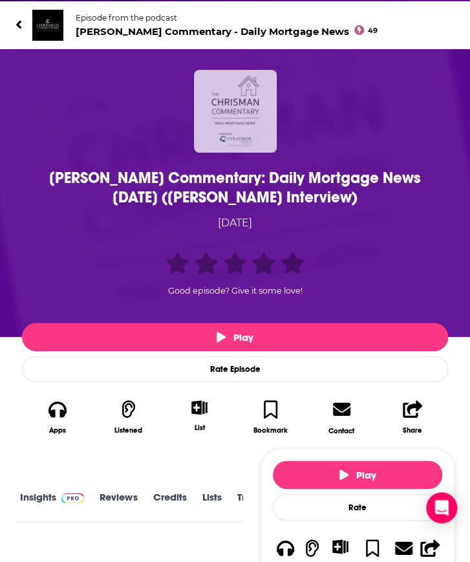 The width and height of the screenshot is (470, 562). I want to click on a: Lists, so click(211, 506).